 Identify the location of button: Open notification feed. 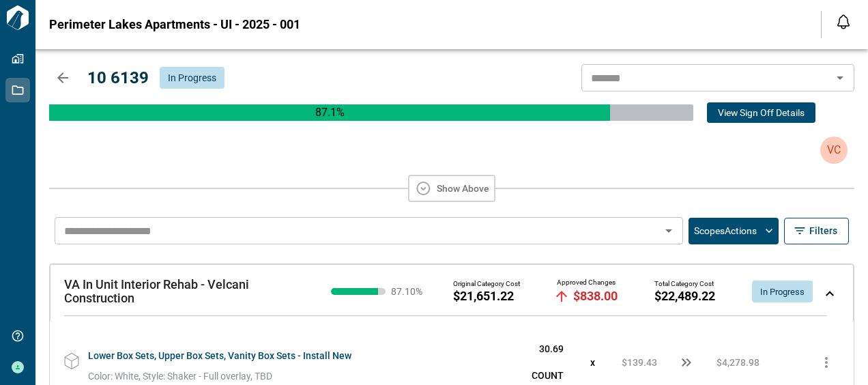
(843, 22).